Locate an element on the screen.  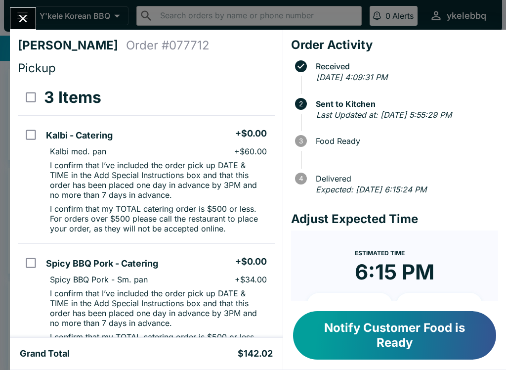
text: 2 is located at coordinates (301, 104).